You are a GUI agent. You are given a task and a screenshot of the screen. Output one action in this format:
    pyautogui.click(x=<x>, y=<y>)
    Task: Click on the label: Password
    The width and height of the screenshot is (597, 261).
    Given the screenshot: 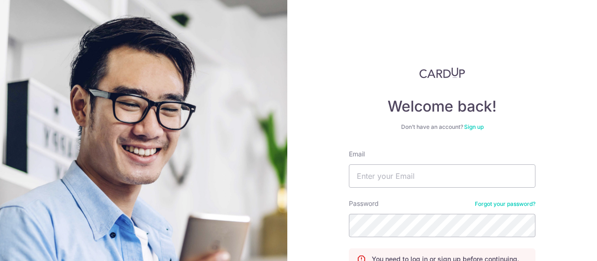 What is the action you would take?
    pyautogui.click(x=364, y=203)
    